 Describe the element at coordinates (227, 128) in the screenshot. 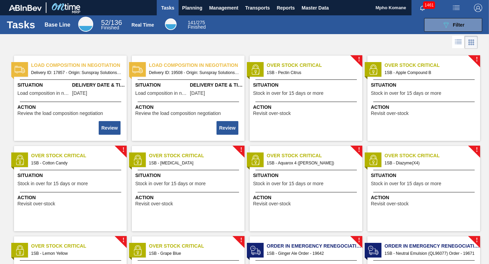

I see `button: Review` at that location.